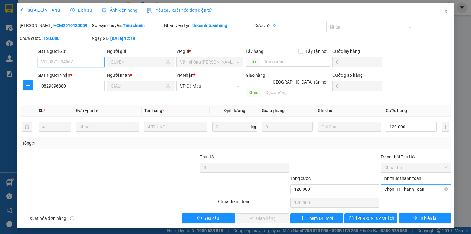 The height and width of the screenshot is (234, 471). What do you see at coordinates (87, 110) in the screenshot?
I see `span: Đơn vị tính` at bounding box center [87, 110].